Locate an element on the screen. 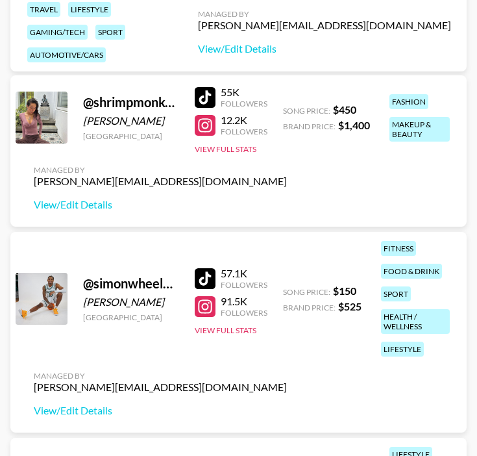 The image size is (477, 456). div: gaming/tech is located at coordinates (57, 32).